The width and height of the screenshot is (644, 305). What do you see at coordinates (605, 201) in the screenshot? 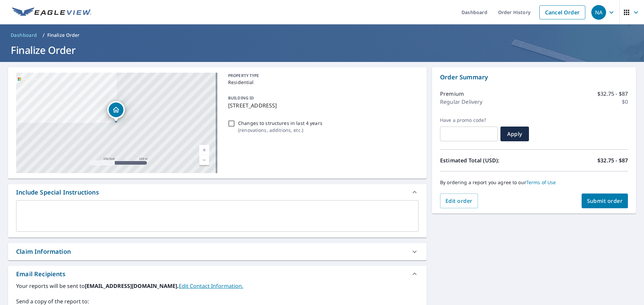
I see `button: Submit order` at bounding box center [605, 201].